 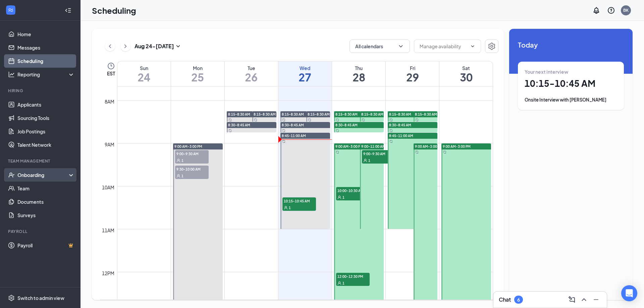 What do you see at coordinates (40, 161) in the screenshot?
I see `div: Team Management` at bounding box center [40, 161].